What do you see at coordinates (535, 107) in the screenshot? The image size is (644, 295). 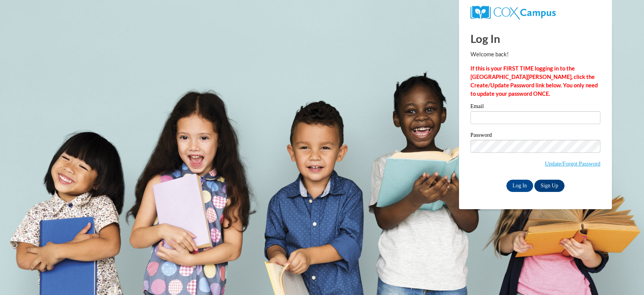 I see `label: Email` at bounding box center [535, 107].